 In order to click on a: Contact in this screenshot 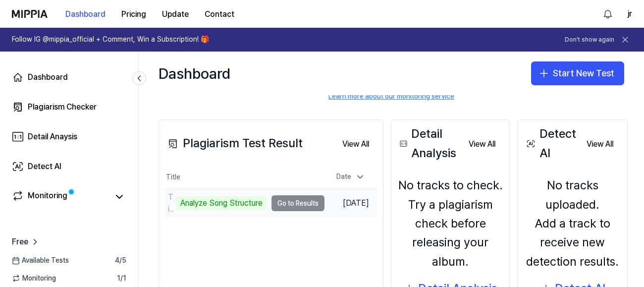, I will do `click(220, 14)`.